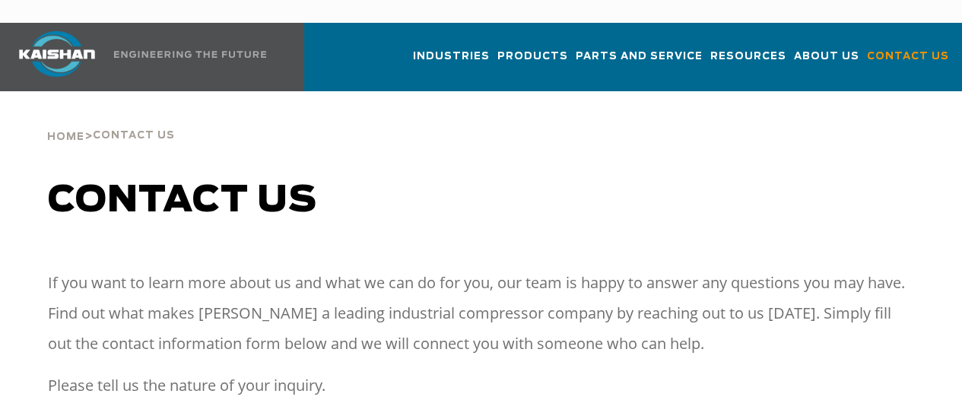 The width and height of the screenshot is (962, 419). Describe the element at coordinates (65, 137) in the screenshot. I see `span: Home` at that location.